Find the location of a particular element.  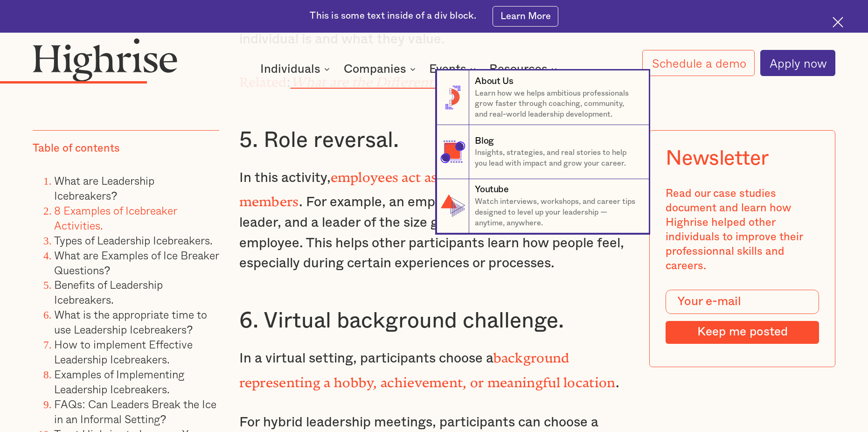

a: BlogInsights, strategies, and real stories to help you lead with impact and grow your career. is located at coordinates (542, 152).